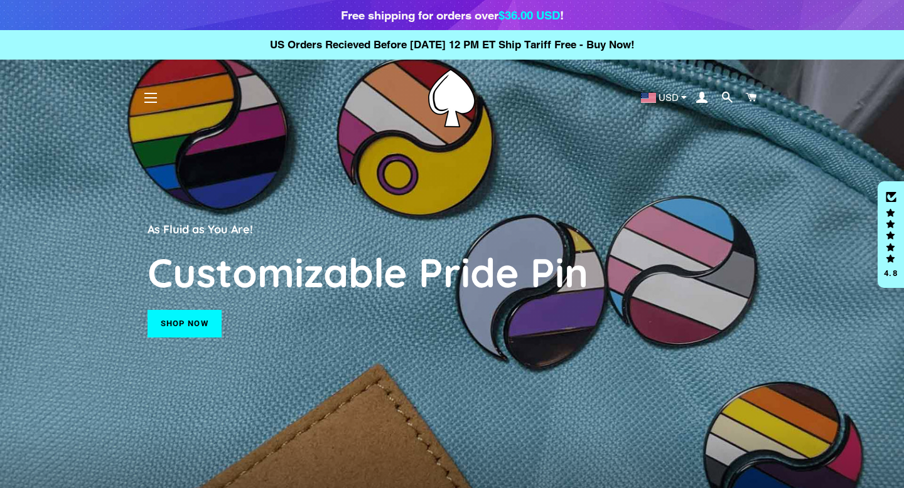 This screenshot has height=488, width=904. Describe the element at coordinates (452, 15) in the screenshot. I see `div: Free shipping for orders over !` at that location.